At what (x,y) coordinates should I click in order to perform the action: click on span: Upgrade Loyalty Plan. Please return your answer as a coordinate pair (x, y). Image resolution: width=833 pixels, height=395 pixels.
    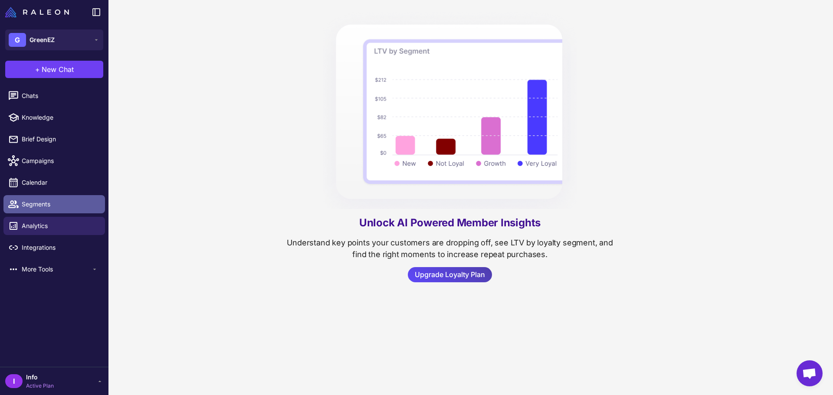
    Looking at the image, I should click on (450, 275).